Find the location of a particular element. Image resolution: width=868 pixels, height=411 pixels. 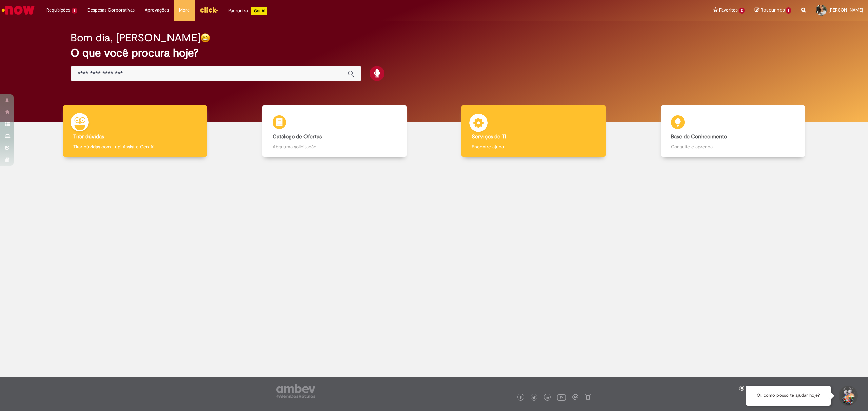

button: Iniciar Conversa de Suporte is located at coordinates (847, 396).